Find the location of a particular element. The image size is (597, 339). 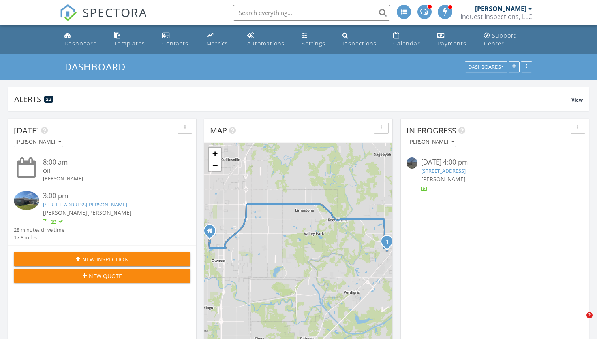

img: The Best Home Inspection Software - Spectora is located at coordinates (68, 13).